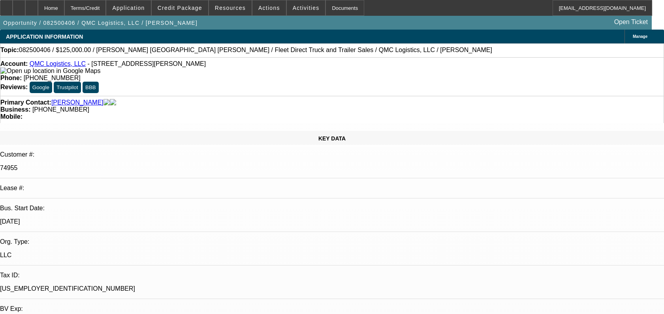 Image resolution: width=664 pixels, height=314 pixels. Describe the element at coordinates (306, 8) in the screenshot. I see `span: Activities` at that location.